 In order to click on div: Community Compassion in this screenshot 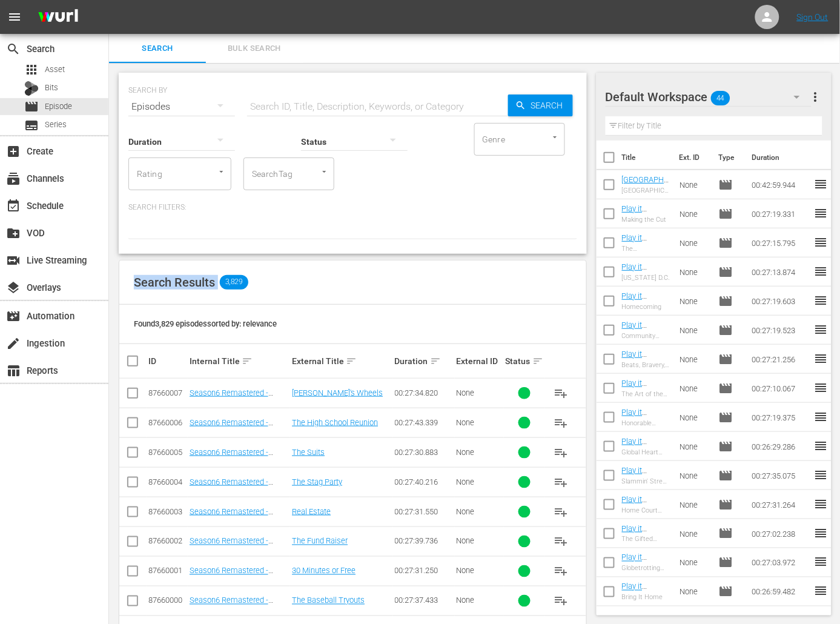, I will do `click(646, 336)`.